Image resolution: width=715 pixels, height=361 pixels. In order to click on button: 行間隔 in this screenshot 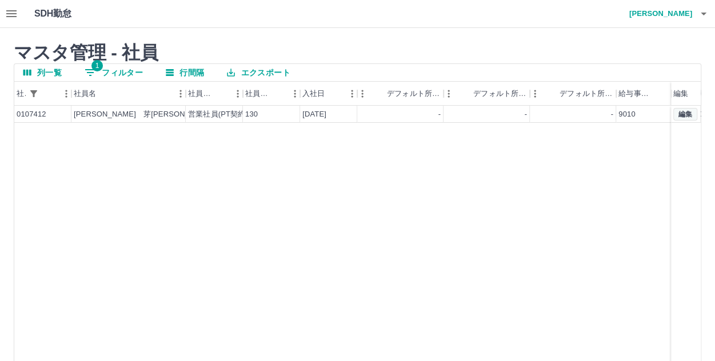, I will do `click(185, 73)`.